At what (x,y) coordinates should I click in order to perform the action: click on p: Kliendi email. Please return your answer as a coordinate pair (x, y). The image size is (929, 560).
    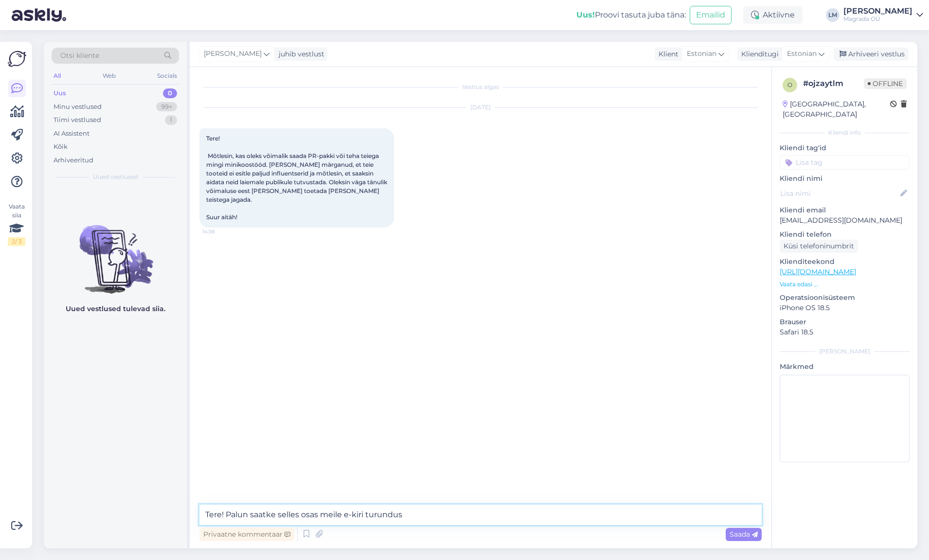
    Looking at the image, I should click on (844, 210).